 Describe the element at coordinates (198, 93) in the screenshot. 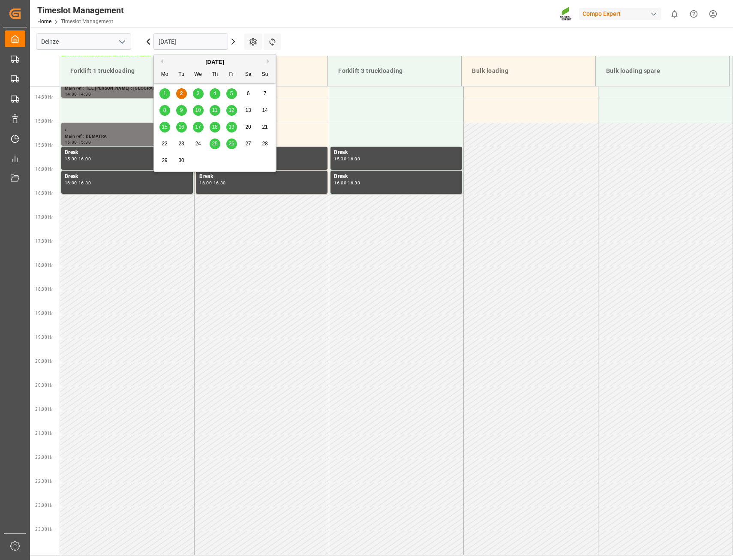

I see `span: 3` at that location.